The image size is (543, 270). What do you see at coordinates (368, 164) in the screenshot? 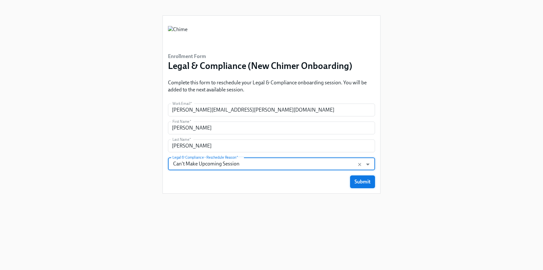
I see `button: Open` at bounding box center [368, 164].